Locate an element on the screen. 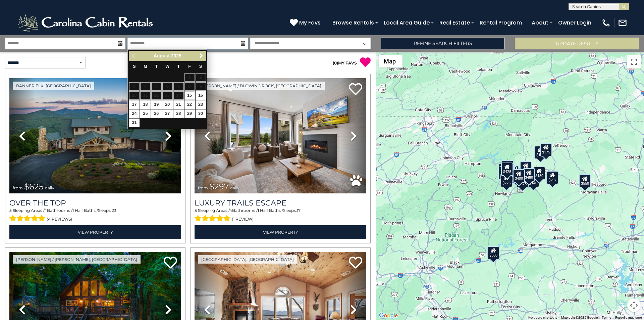 This screenshot has height=320, width=644. div: $349 is located at coordinates (526, 168).